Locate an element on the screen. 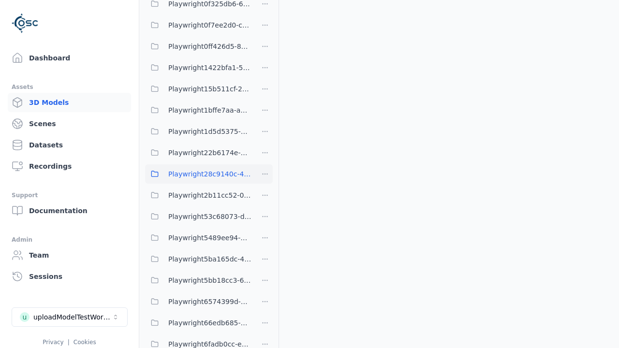  div: Admin is located at coordinates (69, 240).